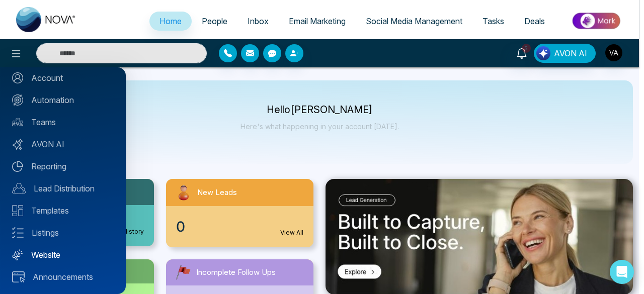  I want to click on a: Listings, so click(63, 232).